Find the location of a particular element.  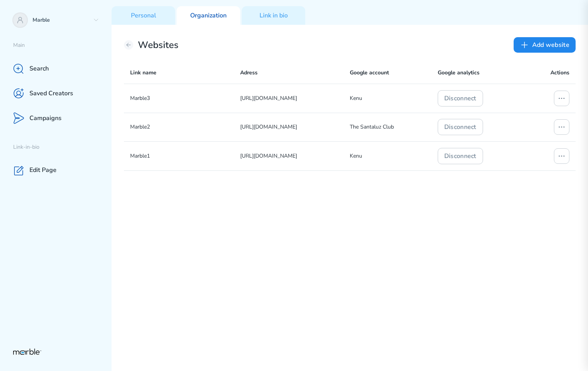

p: Edit Page is located at coordinates (43, 170).